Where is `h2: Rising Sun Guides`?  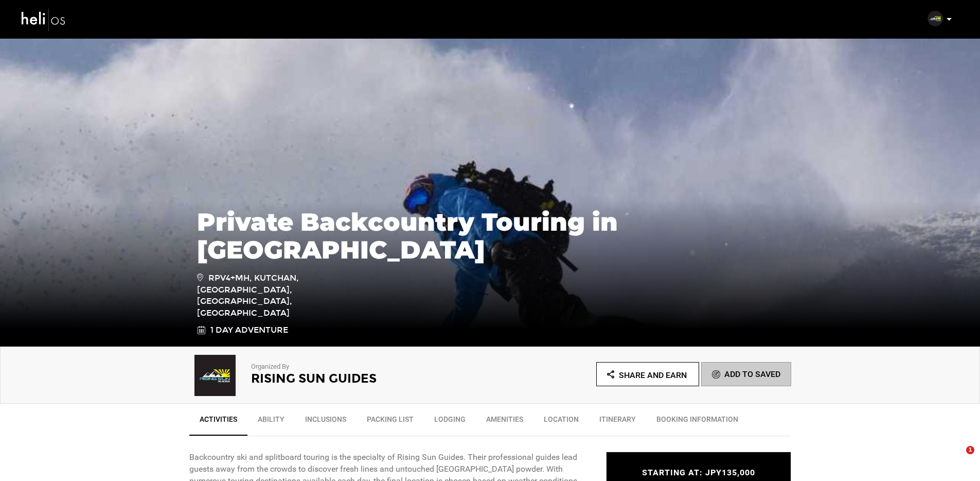 h2: Rising Sun Guides is located at coordinates (357, 379).